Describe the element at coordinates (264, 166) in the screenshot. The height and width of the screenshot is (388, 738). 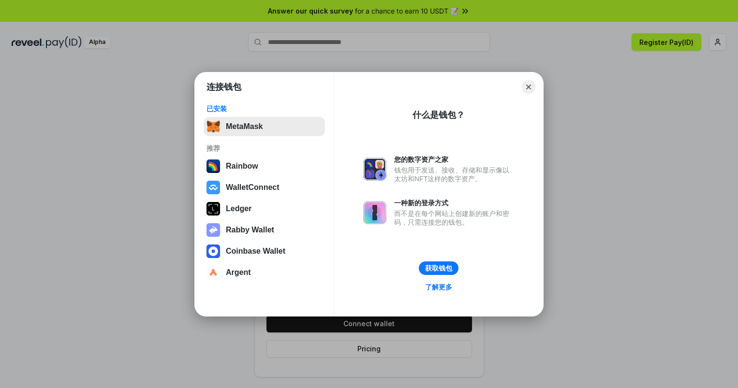
I see `button: Rainbow` at that location.